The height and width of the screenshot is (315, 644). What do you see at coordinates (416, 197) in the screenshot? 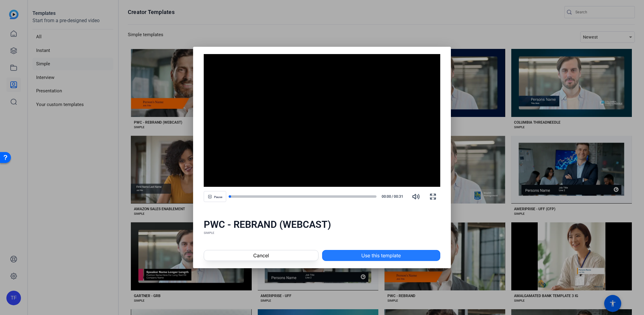
I see `button: Mute` at bounding box center [416, 197].